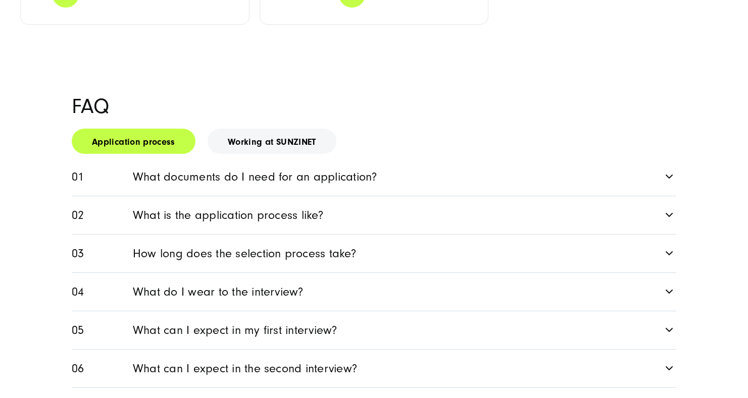 Image resolution: width=748 pixels, height=398 pixels. What do you see at coordinates (374, 253) in the screenshot?
I see `a: How long does the selection process take?` at bounding box center [374, 253].